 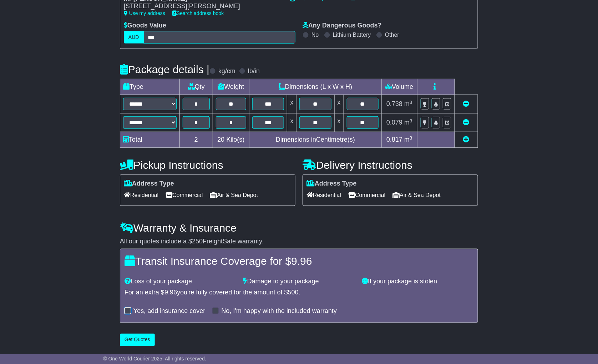 I want to click on h4: Transit Insurance Coverage for $, so click(x=299, y=261).